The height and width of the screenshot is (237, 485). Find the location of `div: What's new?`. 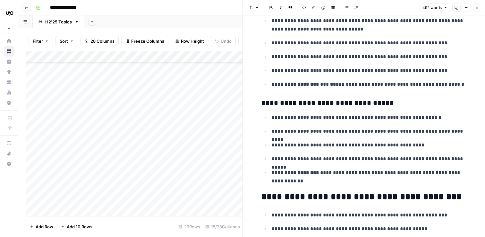

div: What's new? is located at coordinates (9, 153).